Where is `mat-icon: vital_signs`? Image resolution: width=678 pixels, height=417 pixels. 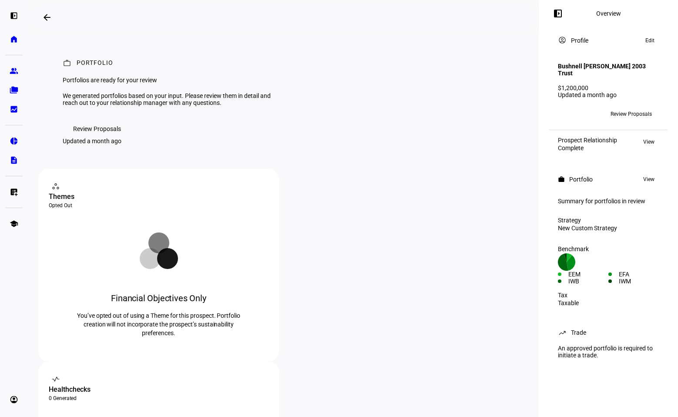 mat-icon: vital_signs is located at coordinates (56, 379).